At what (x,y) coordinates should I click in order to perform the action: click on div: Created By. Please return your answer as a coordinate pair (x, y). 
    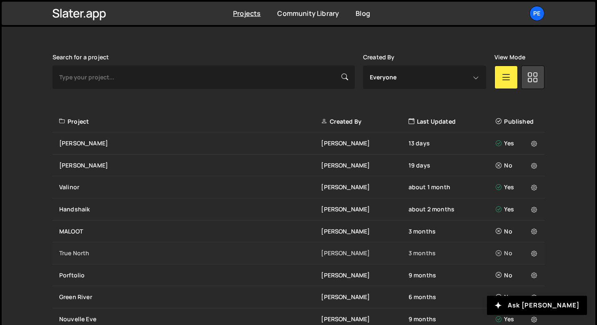
    Looking at the image, I should click on (365, 121).